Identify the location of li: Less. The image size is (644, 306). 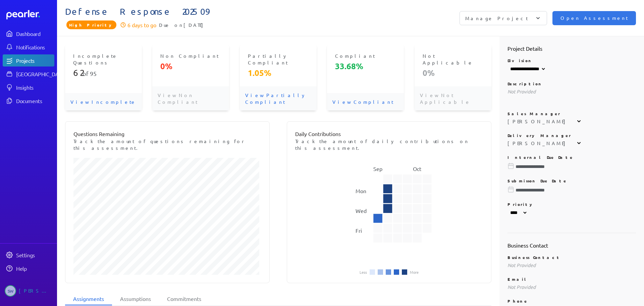
(364, 272).